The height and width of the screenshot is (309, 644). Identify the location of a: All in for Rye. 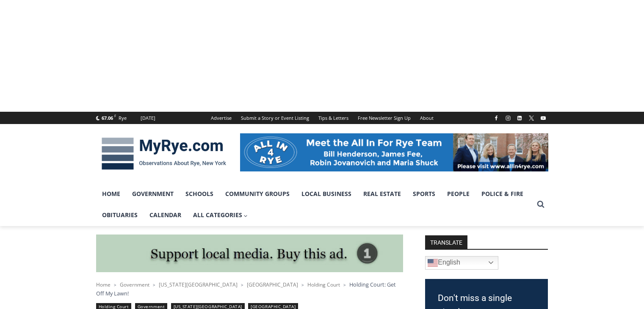
(394, 153).